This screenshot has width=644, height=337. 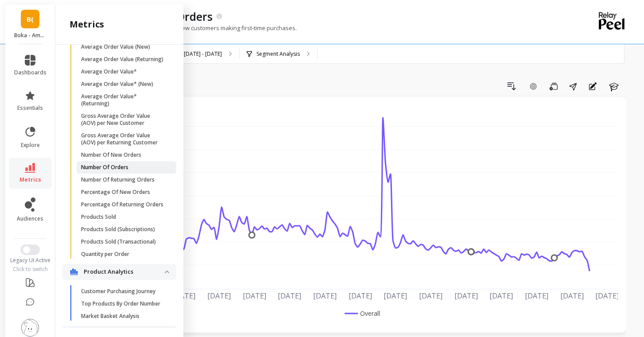 I want to click on img: navigation item icon, so click(x=74, y=272).